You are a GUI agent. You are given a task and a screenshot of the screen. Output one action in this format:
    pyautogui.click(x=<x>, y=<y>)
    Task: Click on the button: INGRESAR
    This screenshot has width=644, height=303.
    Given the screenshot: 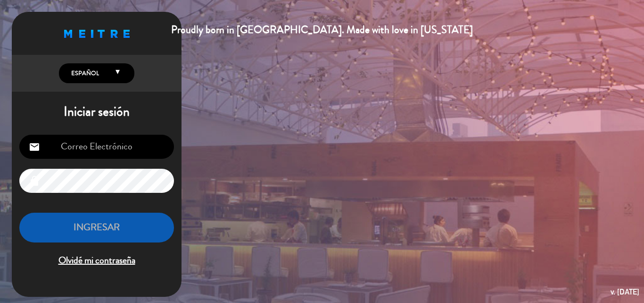 What is the action you would take?
    pyautogui.click(x=97, y=227)
    